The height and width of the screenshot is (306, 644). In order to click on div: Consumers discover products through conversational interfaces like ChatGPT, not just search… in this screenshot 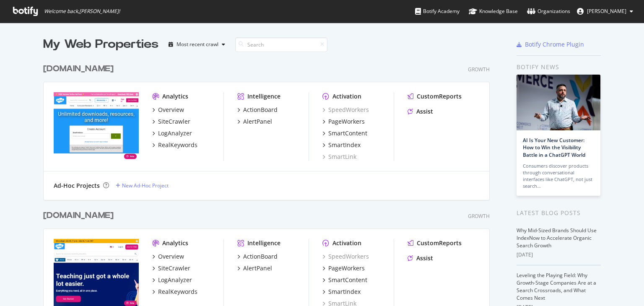, I will do `click(559, 176)`.